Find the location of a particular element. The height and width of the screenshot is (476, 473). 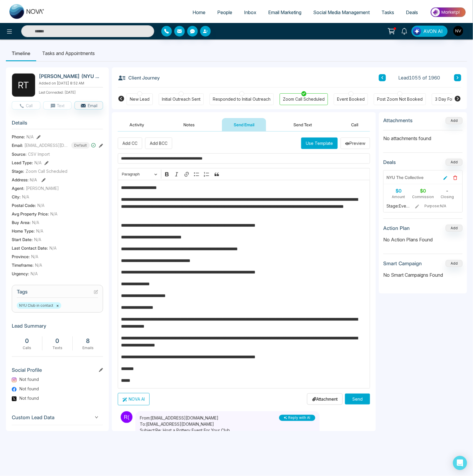

div: Initial Outreach Sent is located at coordinates (181, 99).